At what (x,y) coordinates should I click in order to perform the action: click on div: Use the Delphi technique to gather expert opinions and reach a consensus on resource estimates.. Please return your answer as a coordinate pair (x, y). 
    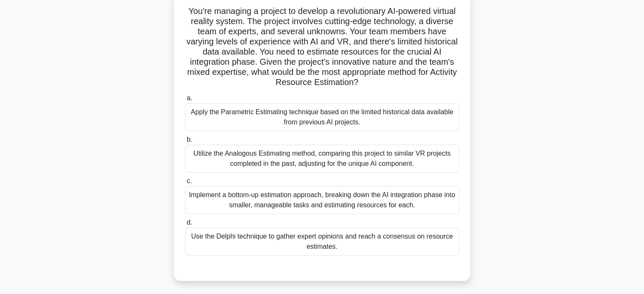
    Looking at the image, I should click on (322, 242).